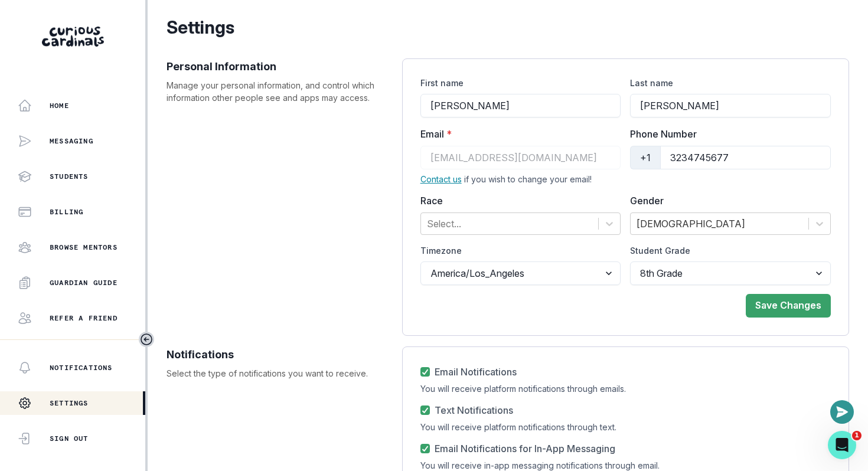 The height and width of the screenshot is (471, 868). I want to click on label: Email, so click(517, 134).